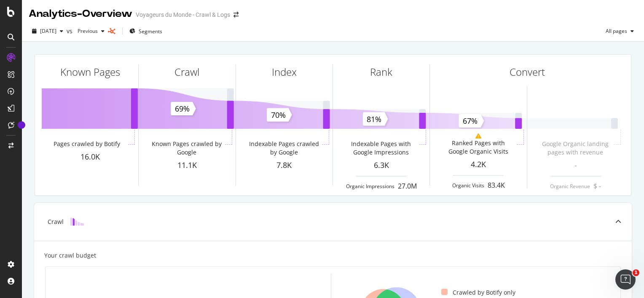 The image size is (644, 298). I want to click on div: 6.3K, so click(381, 165).